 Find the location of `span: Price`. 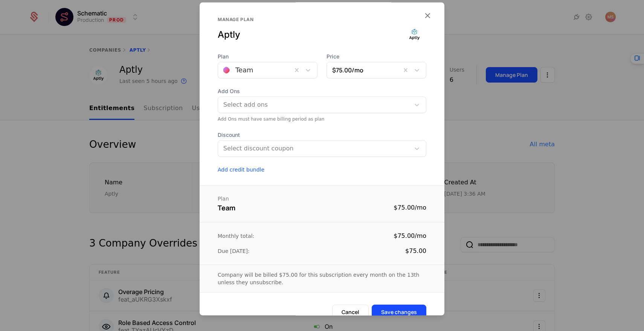

span: Price is located at coordinates (376, 57).